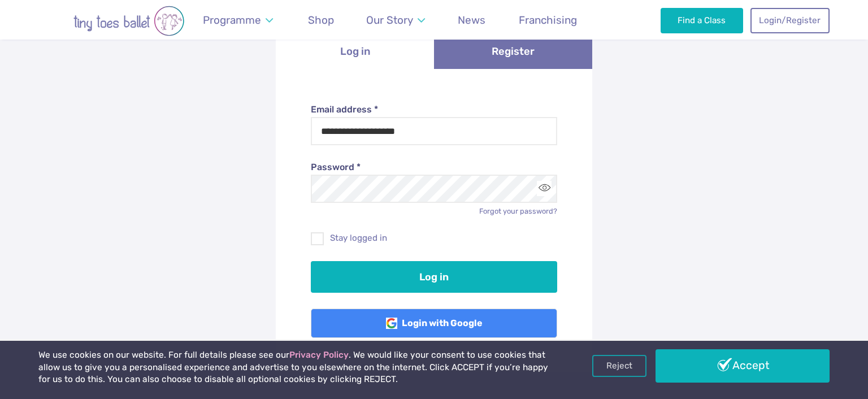 Image resolution: width=868 pixels, height=399 pixels. What do you see at coordinates (548, 20) in the screenshot?
I see `a: Franchising` at bounding box center [548, 20].